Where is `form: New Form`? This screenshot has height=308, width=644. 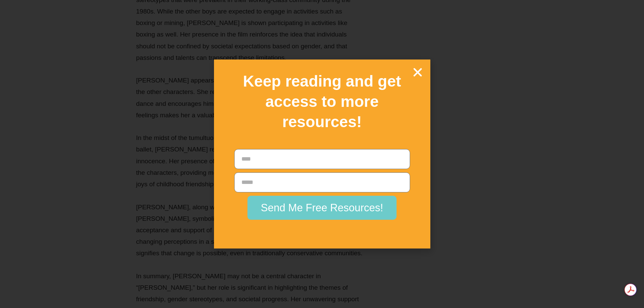 form: New Form is located at coordinates (322, 186).